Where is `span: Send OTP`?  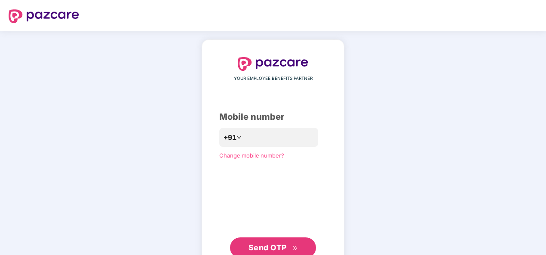 span: Send OTP is located at coordinates (267, 247).